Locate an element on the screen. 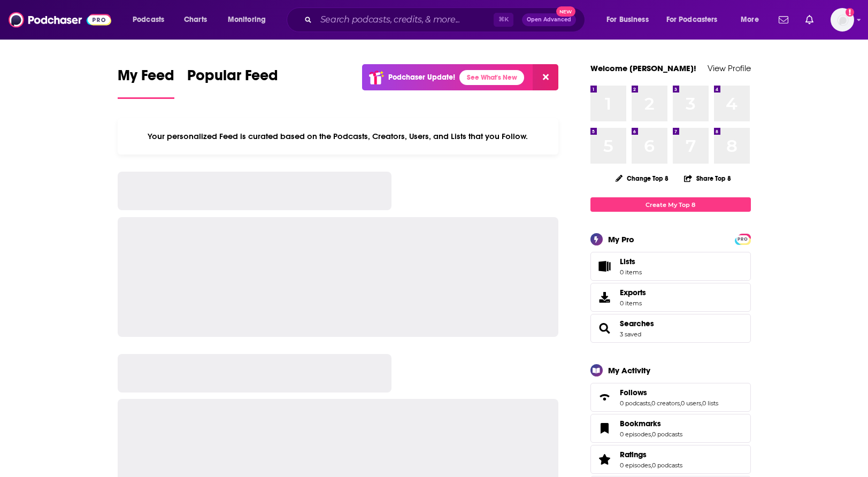 This screenshot has width=868, height=477. span: My Feed is located at coordinates (146, 78).